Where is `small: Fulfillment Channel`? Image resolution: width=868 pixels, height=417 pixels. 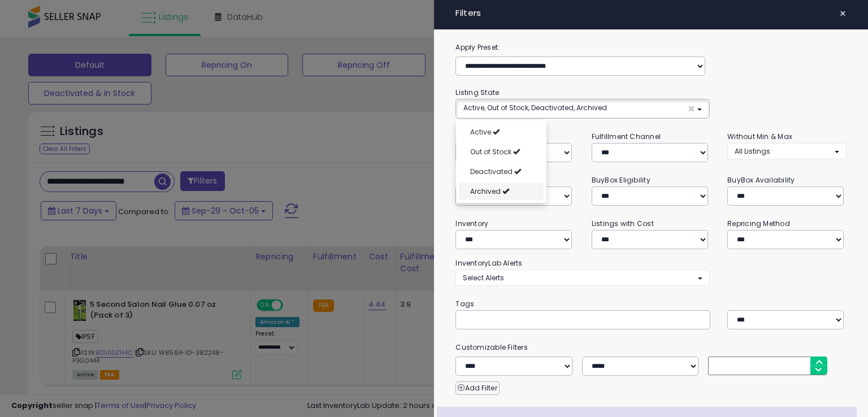 small: Fulfillment Channel is located at coordinates (627, 136).